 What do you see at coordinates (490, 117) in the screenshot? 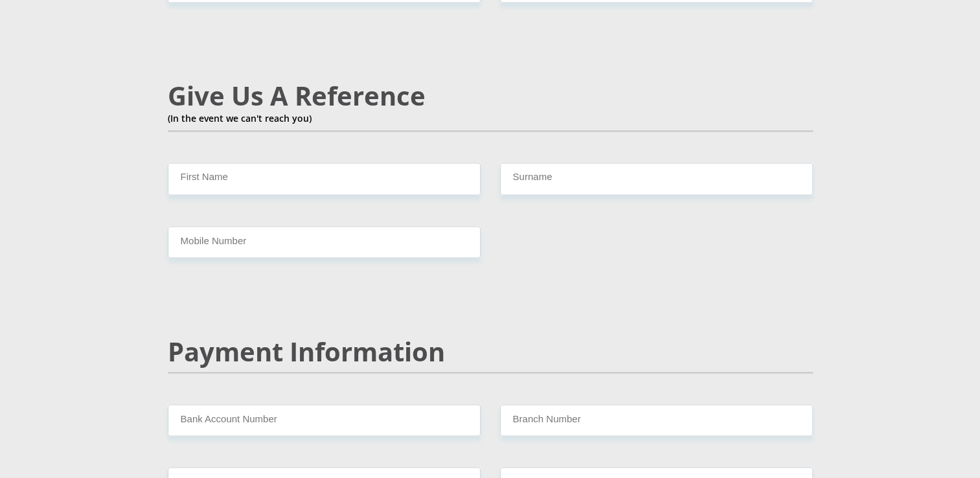
I see `p: (In the event we can't reach you)` at bounding box center [490, 117].